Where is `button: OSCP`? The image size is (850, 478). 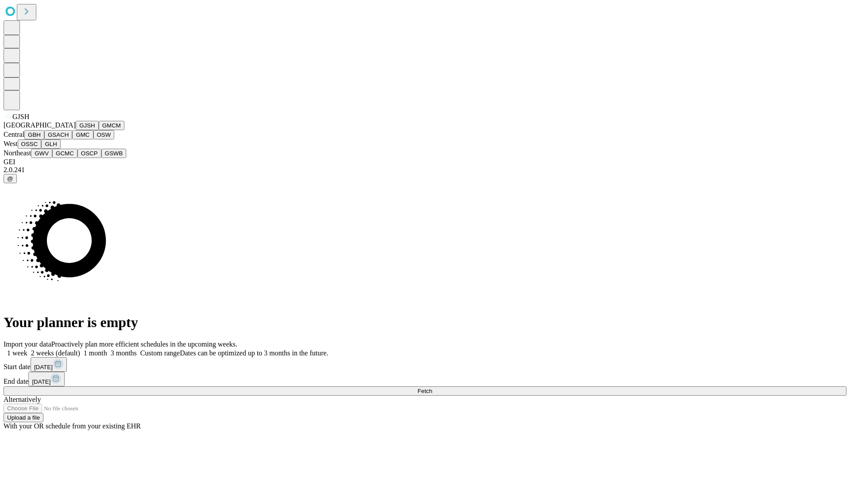
button: OSCP is located at coordinates (89, 153).